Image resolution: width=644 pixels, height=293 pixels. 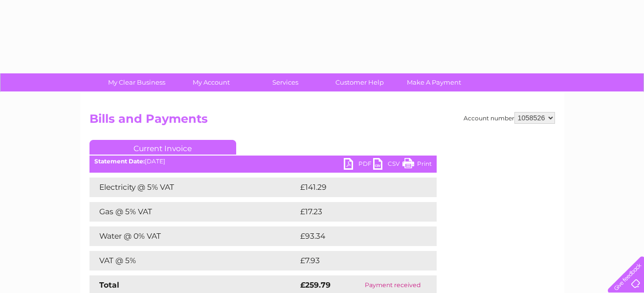 What do you see at coordinates (433, 82) in the screenshot?
I see `a: Make A Payment` at bounding box center [433, 82].